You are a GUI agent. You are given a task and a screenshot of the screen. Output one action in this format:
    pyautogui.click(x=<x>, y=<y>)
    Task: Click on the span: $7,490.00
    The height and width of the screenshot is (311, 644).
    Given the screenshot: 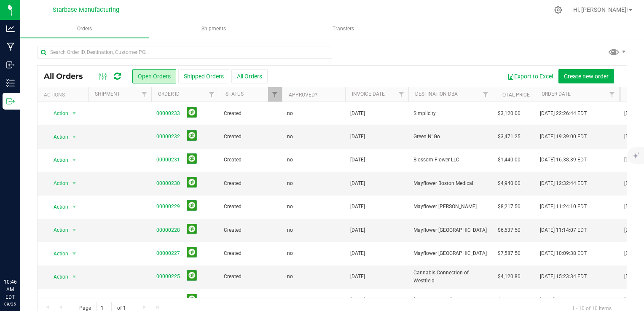 What is the action you would take?
    pyautogui.click(x=509, y=300)
    